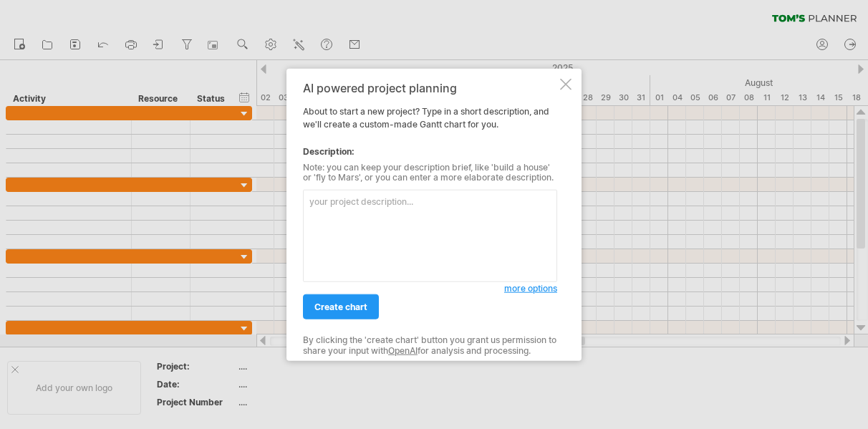 This screenshot has height=429, width=868. I want to click on div: About to start a new project? Type in a short description, and we'll create a custom-made Gantt c..., so click(430, 214).